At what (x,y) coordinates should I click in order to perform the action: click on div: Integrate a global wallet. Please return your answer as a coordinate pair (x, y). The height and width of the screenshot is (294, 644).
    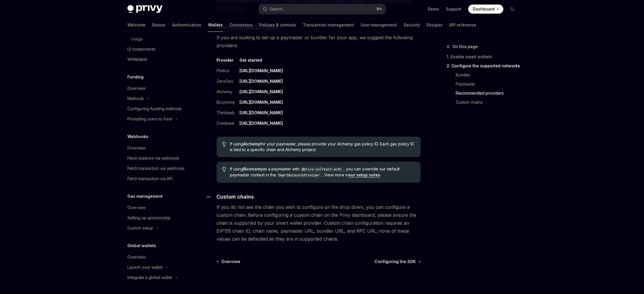
    Looking at the image, I should click on (150, 277).